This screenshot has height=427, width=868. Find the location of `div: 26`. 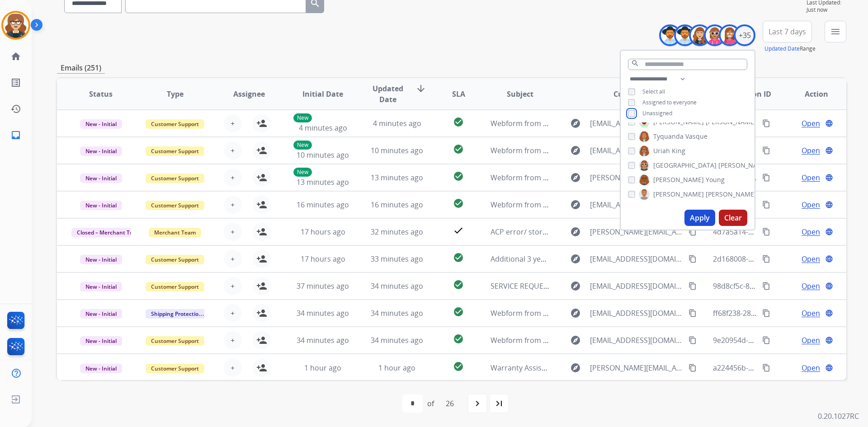

div: 26 is located at coordinates (450, 404).